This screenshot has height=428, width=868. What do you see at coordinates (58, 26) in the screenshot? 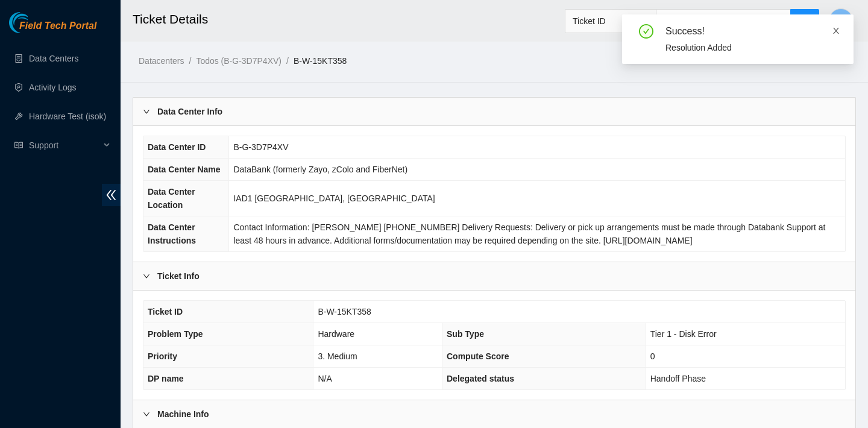
I see `span: Field Tech Portal` at bounding box center [58, 26].